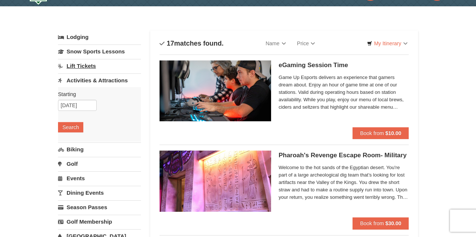 This screenshot has height=237, width=476. I want to click on button: Book from $30.00, so click(380, 224).